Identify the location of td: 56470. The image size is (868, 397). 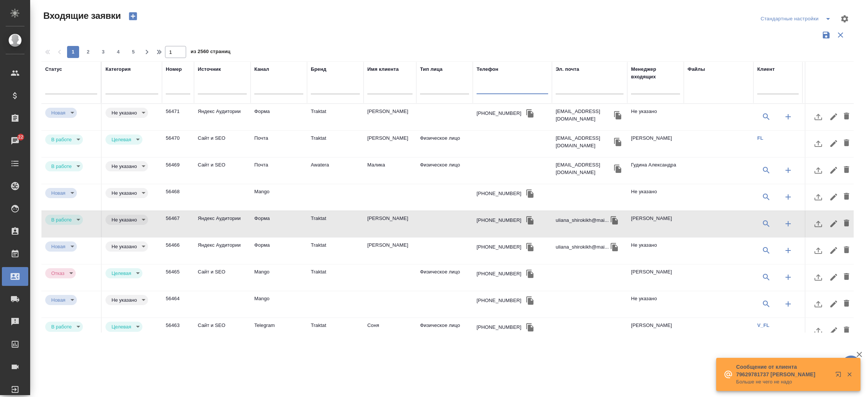
(178, 144).